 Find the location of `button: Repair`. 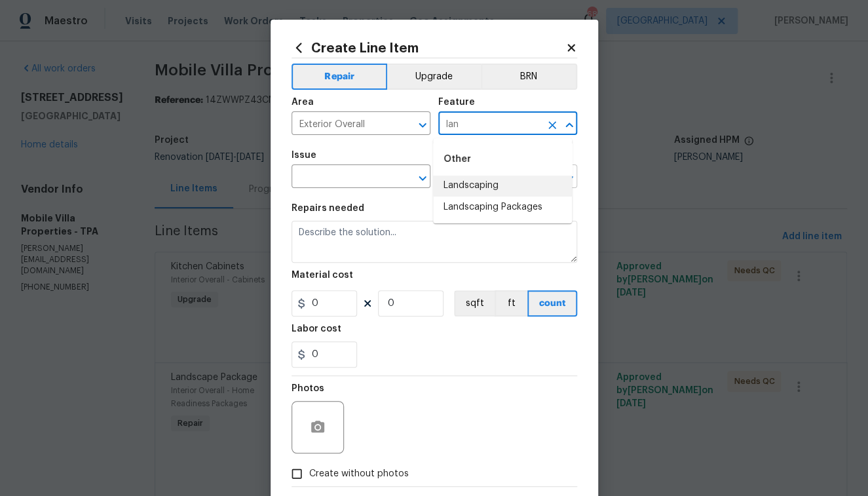

button: Repair is located at coordinates (340, 77).